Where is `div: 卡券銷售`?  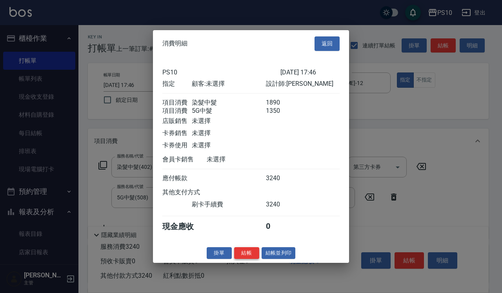 div: 卡券銷售 is located at coordinates (177, 133).